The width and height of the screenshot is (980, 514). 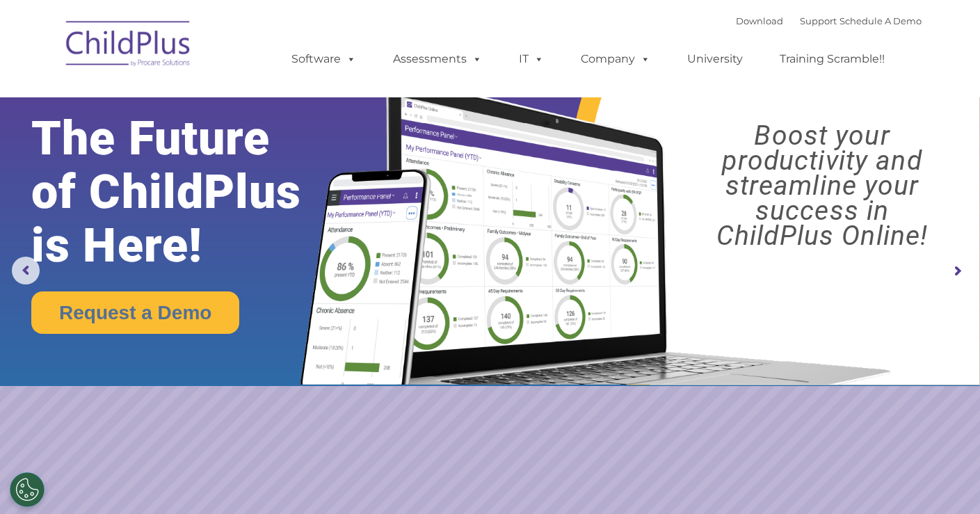 What do you see at coordinates (27, 490) in the screenshot?
I see `button: Cookies Settings` at bounding box center [27, 490].